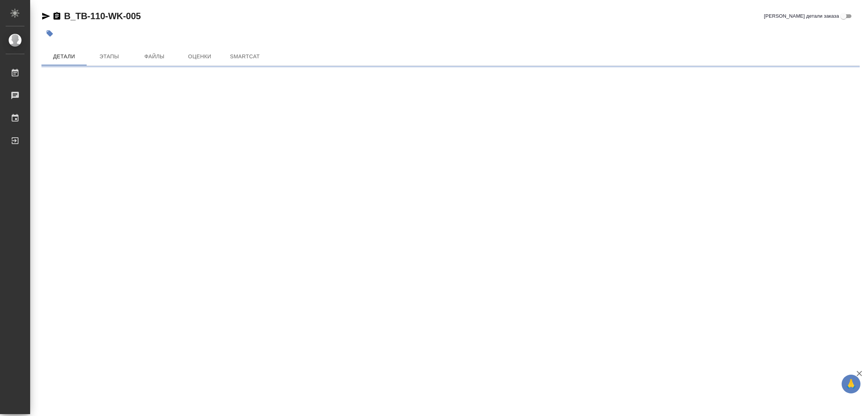  Describe the element at coordinates (102, 16) in the screenshot. I see `a: B_TB-110-WK-005` at that location.